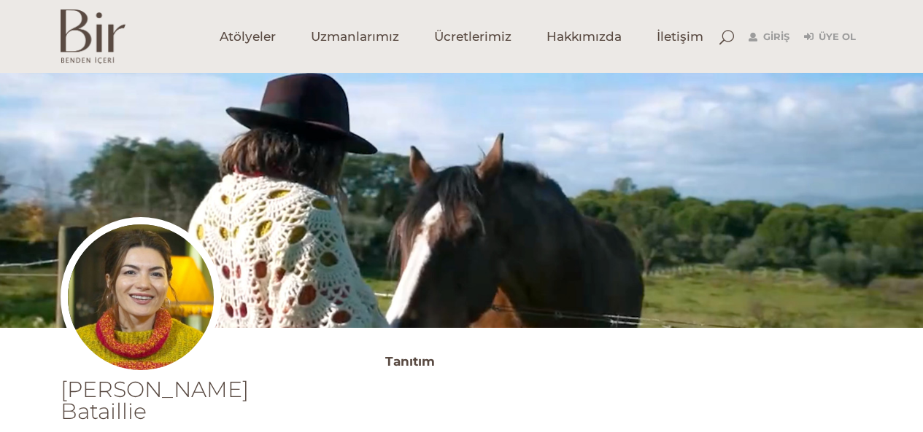  Describe the element at coordinates (829, 37) in the screenshot. I see `a: Üye Ol` at that location.